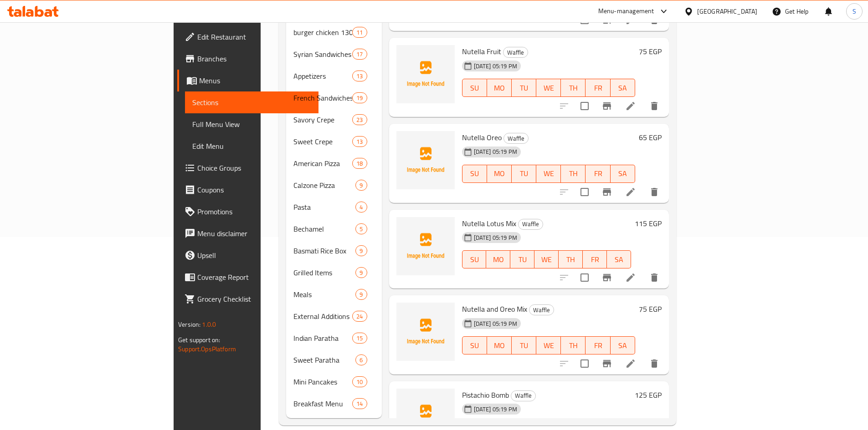  I want to click on span: Branches, so click(254, 59).